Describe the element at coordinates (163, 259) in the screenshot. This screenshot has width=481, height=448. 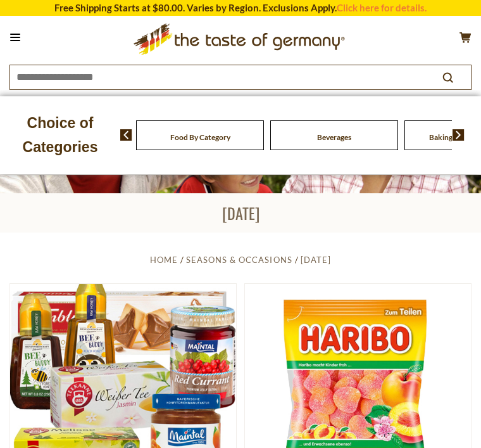
I see `a: Home` at that location.